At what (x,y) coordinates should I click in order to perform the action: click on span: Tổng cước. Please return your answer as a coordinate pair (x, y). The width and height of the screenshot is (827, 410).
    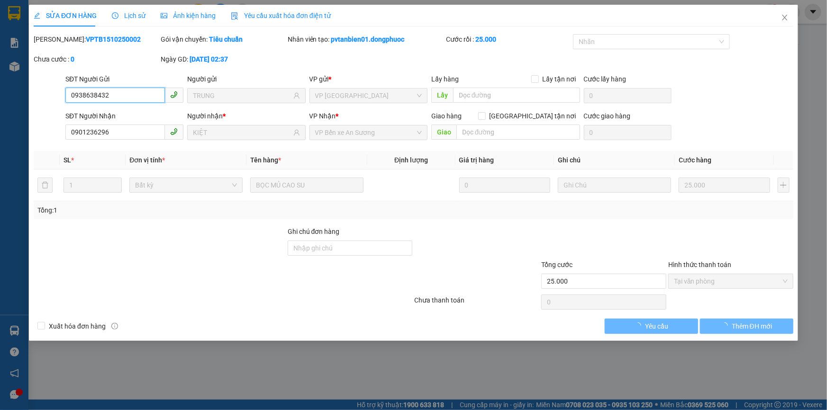
    Looking at the image, I should click on (557, 265).